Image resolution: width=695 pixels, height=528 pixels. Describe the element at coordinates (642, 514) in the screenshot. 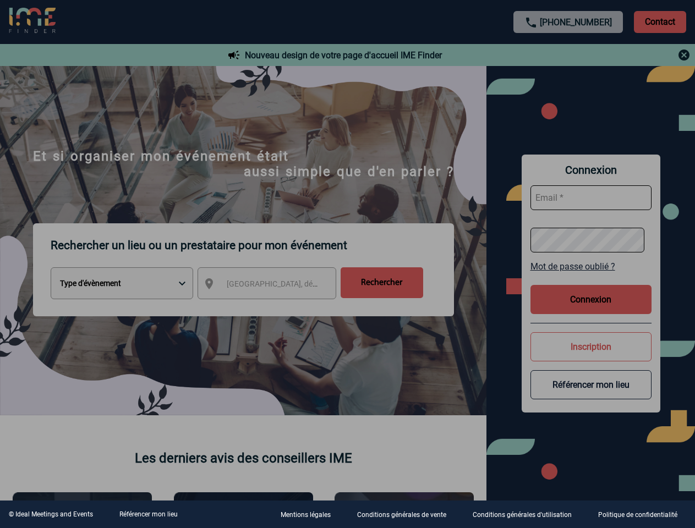

I see `a: Politique de confidentialité` at that location.